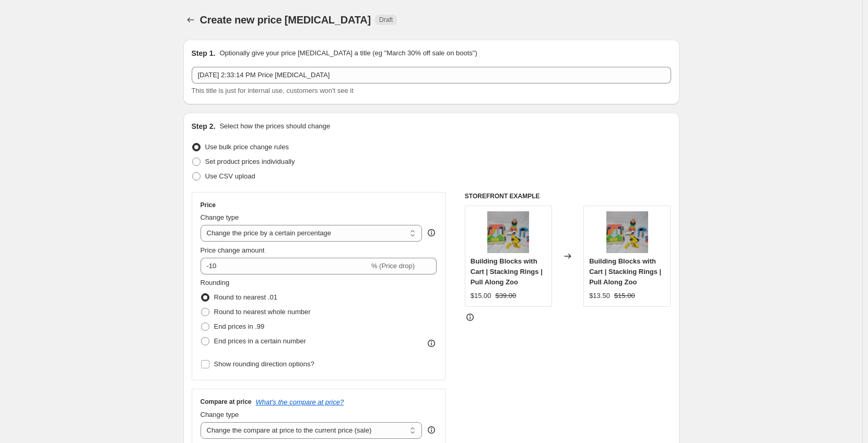 Image resolution: width=868 pixels, height=443 pixels. Describe the element at coordinates (624, 296) in the screenshot. I see `strike: $15.00` at that location.